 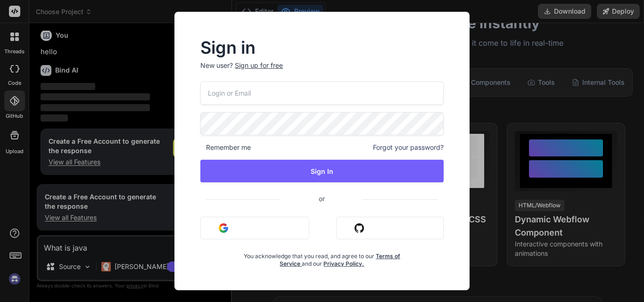 What do you see at coordinates (223, 228) in the screenshot?
I see `img: google` at bounding box center [223, 228].